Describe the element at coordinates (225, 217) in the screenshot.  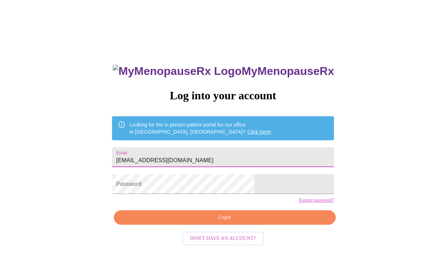
I see `span: Login` at that location.